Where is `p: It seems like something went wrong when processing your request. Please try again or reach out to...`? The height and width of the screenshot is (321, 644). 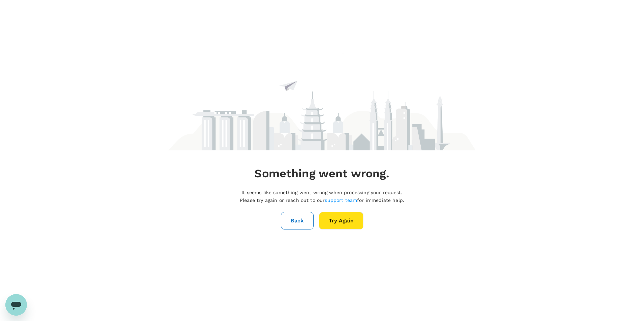
p: It seems like something went wrong when processing your request. Please try again or reach out to... is located at coordinates (322, 196).